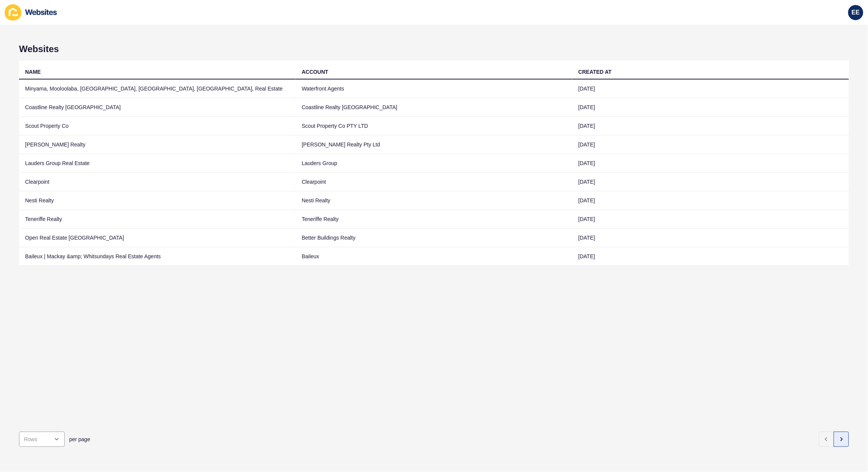 The height and width of the screenshot is (472, 868). What do you see at coordinates (80, 439) in the screenshot?
I see `span: per page` at bounding box center [80, 439].